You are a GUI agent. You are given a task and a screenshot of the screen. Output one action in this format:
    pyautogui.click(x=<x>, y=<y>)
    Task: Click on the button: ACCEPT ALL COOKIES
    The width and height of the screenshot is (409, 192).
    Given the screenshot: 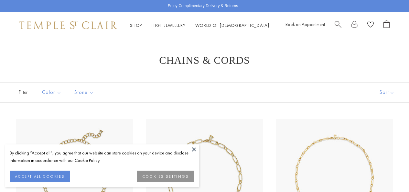 What is the action you would take?
    pyautogui.click(x=40, y=176)
    